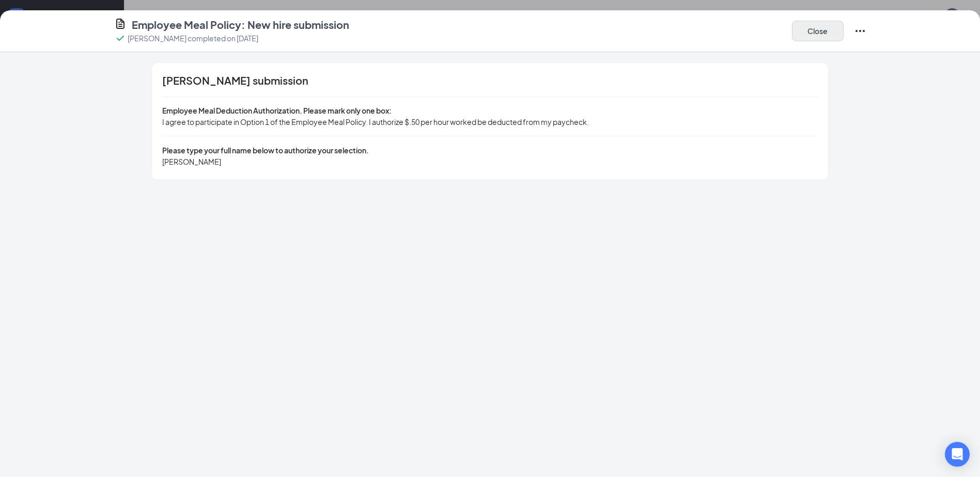 The height and width of the screenshot is (477, 980). Describe the element at coordinates (121, 24) in the screenshot. I see `svg: CustomFormIcon` at that location.